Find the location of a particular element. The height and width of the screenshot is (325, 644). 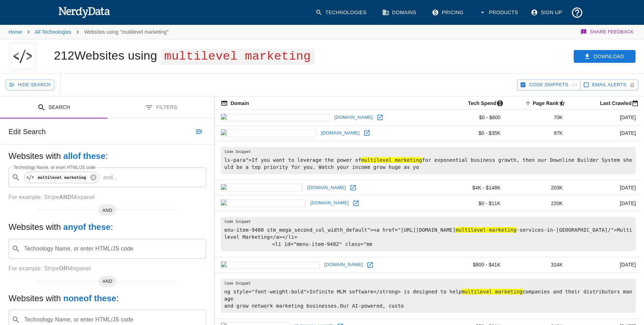

button: Products is located at coordinates (499, 12).